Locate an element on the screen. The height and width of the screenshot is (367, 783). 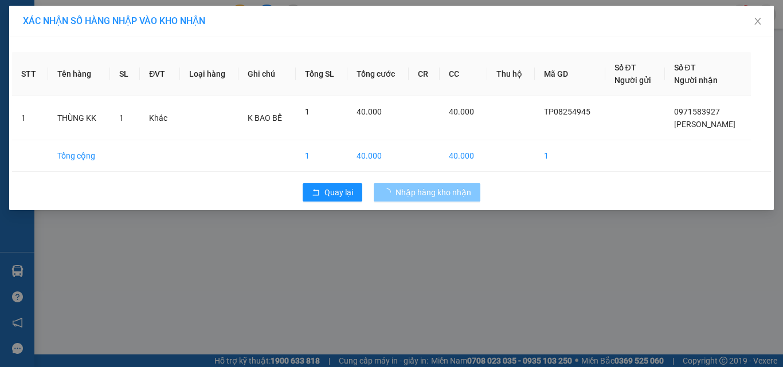
span: loading is located at coordinates (389, 193).